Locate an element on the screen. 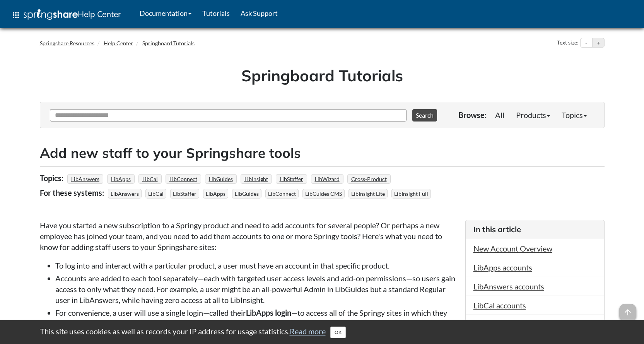 The width and height of the screenshot is (644, 344). div: Text size: is located at coordinates (568, 43).